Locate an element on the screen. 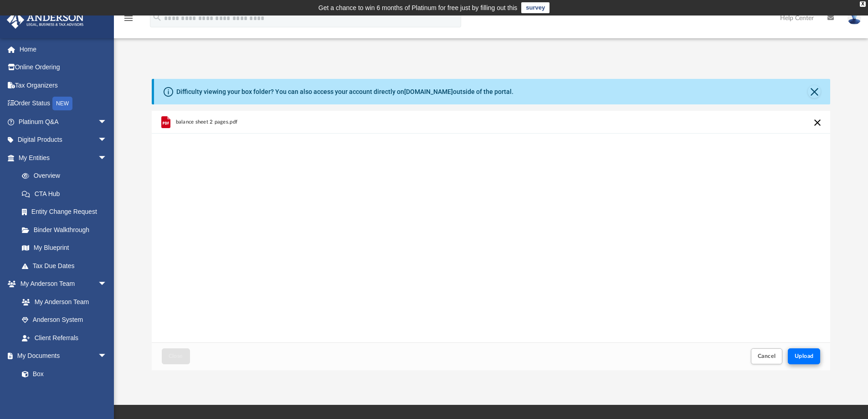 This screenshot has width=868, height=419. span: Upload is located at coordinates (804, 356).